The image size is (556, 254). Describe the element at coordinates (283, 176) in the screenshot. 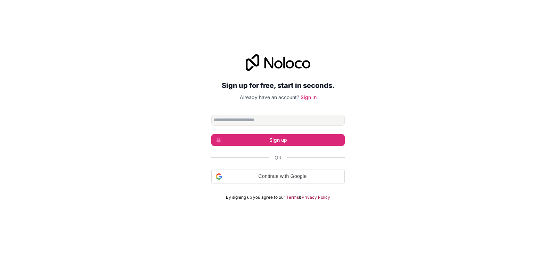

I see `span: Continue with Google` at that location.